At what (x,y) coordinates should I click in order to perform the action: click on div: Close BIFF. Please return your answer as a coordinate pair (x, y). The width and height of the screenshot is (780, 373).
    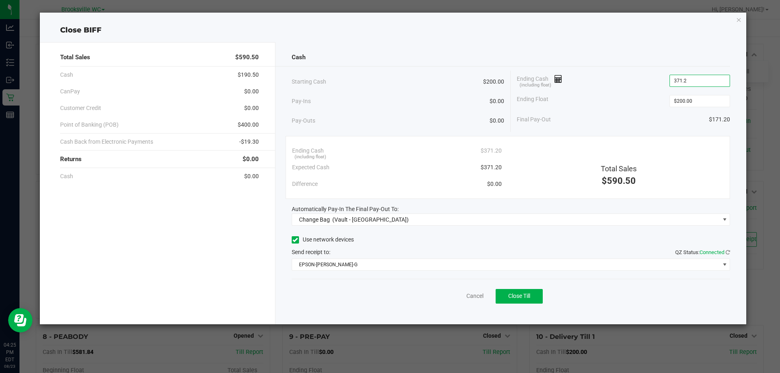
    Looking at the image, I should click on (393, 30).